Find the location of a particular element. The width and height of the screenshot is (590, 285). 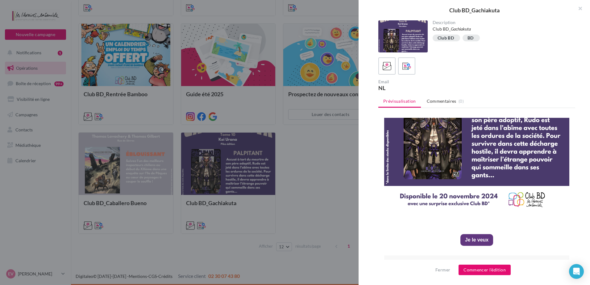

div: NL is located at coordinates (426, 88).